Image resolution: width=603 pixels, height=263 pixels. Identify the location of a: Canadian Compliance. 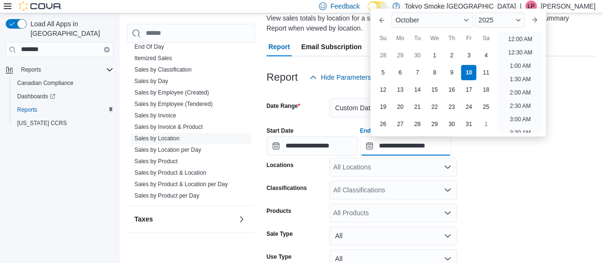
(45, 83).